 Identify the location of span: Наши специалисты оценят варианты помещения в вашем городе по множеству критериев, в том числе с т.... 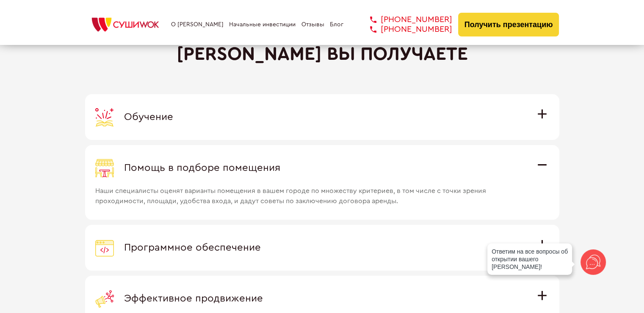
(311, 192).